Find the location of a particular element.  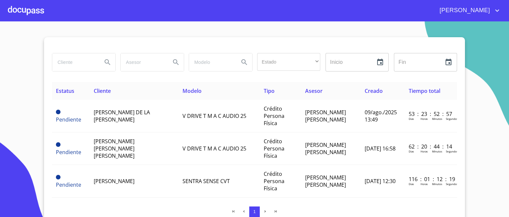

span: 1 is located at coordinates (254, 211).